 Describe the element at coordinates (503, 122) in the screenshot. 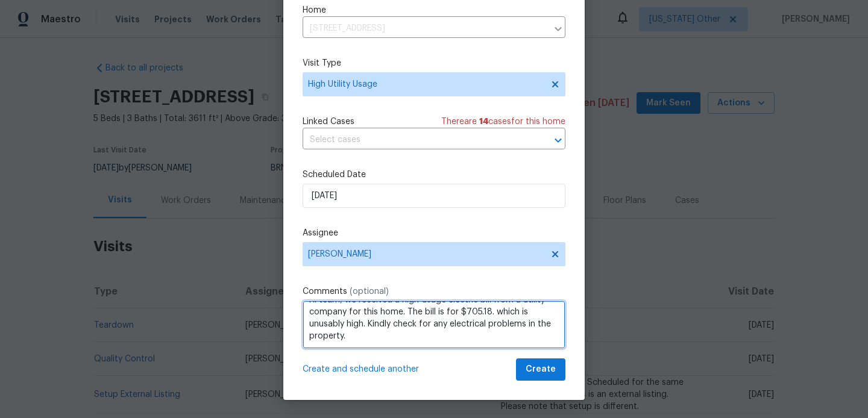

I see `span: There are case s for this home` at that location.